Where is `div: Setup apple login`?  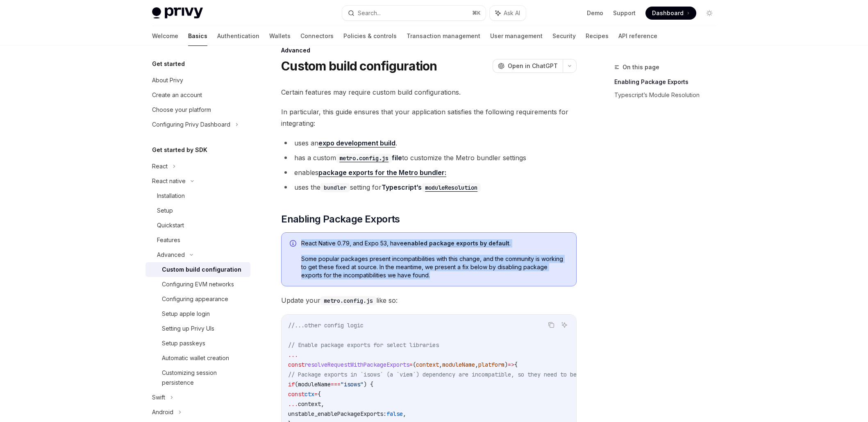
div: Setup apple login is located at coordinates (186, 314).